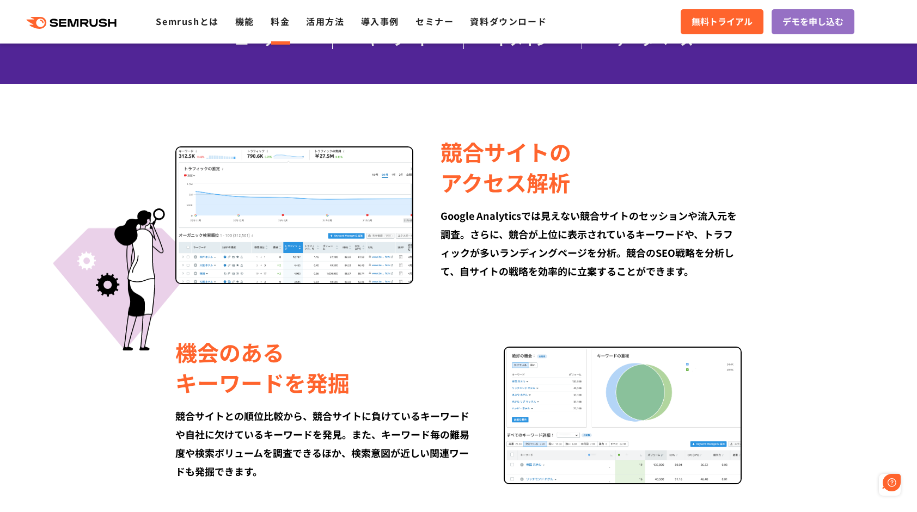 This screenshot has height=512, width=917. What do you see at coordinates (722, 22) in the screenshot?
I see `a: 無料トライアル` at bounding box center [722, 22].